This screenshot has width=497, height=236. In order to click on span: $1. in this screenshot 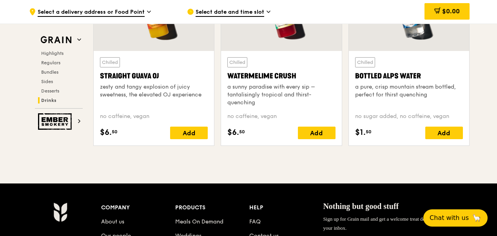, I will do `click(360, 133)`.